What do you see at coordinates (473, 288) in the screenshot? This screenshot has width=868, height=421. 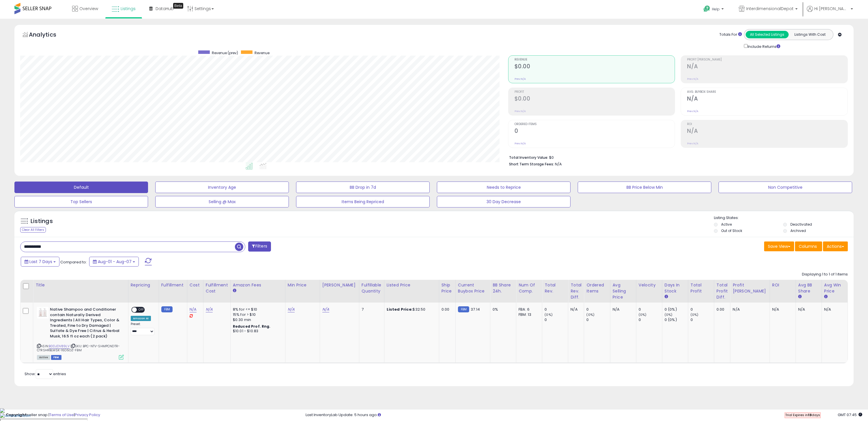 I see `div: Current Buybox Price` at bounding box center [473, 288].